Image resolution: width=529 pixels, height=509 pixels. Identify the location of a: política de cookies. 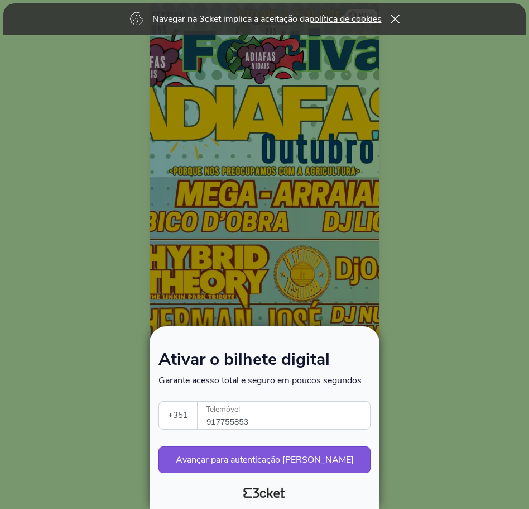
(346, 19).